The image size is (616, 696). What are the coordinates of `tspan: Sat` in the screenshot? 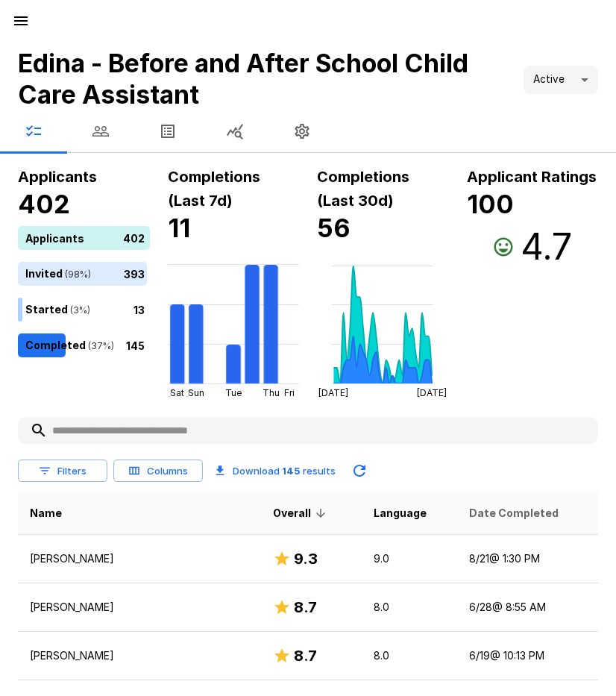 It's located at (177, 394).